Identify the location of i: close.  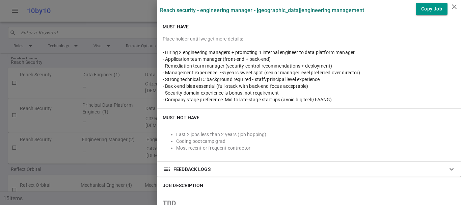
(454, 7).